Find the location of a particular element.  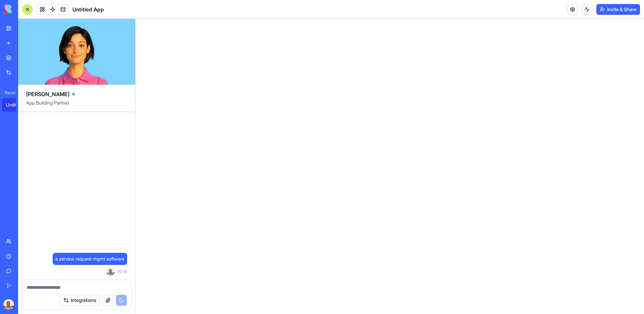

img: logo is located at coordinates (26, 9).